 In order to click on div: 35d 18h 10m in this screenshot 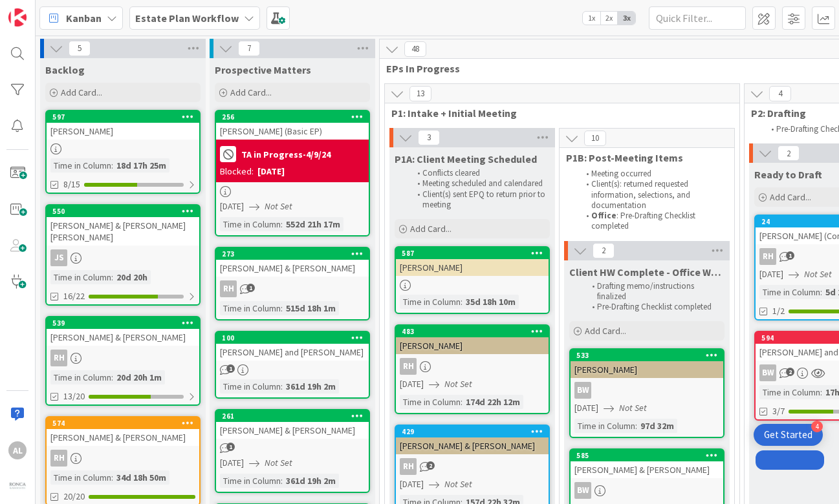, I will do `click(490, 302)`.